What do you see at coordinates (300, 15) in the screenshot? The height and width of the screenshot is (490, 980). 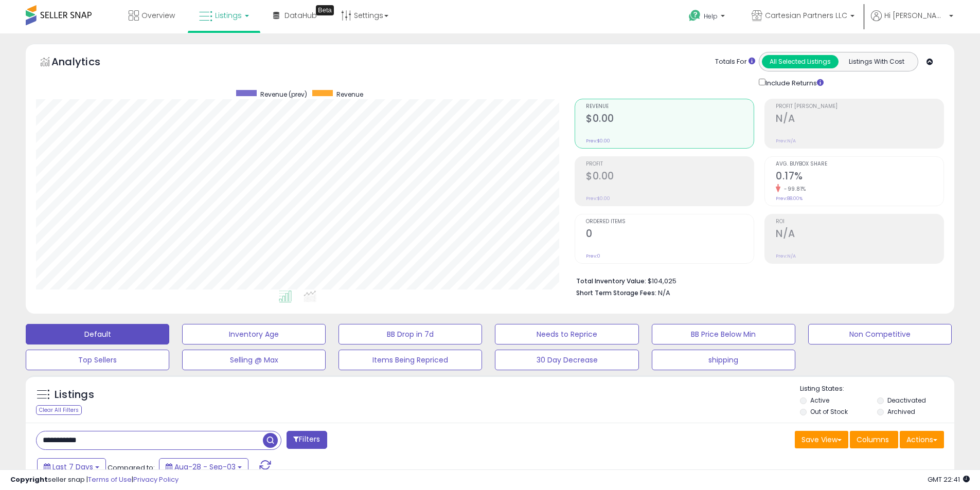 I see `span: DataHub` at bounding box center [300, 15].